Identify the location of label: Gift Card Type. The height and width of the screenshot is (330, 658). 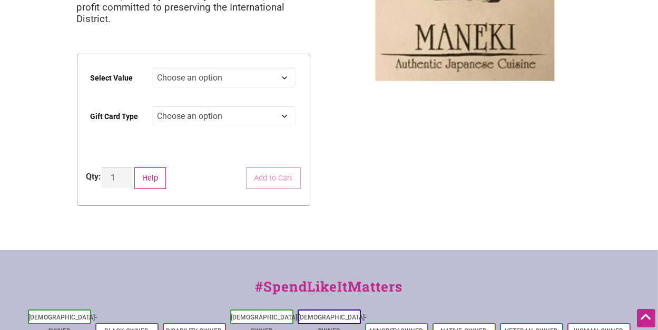
(114, 116).